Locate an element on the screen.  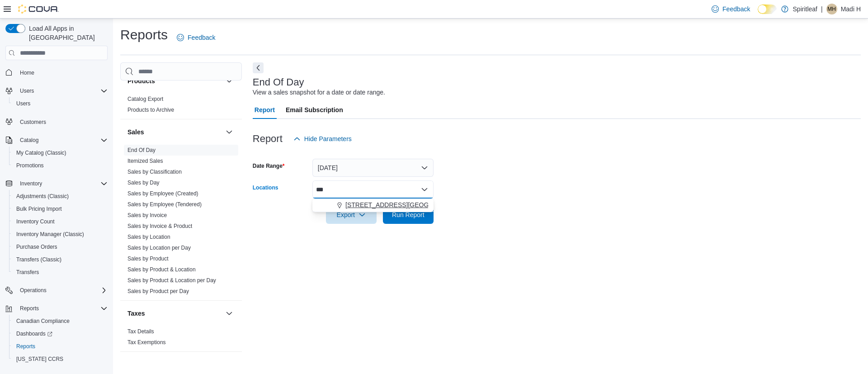
a: Sales by Product per Day is located at coordinates (158, 291).